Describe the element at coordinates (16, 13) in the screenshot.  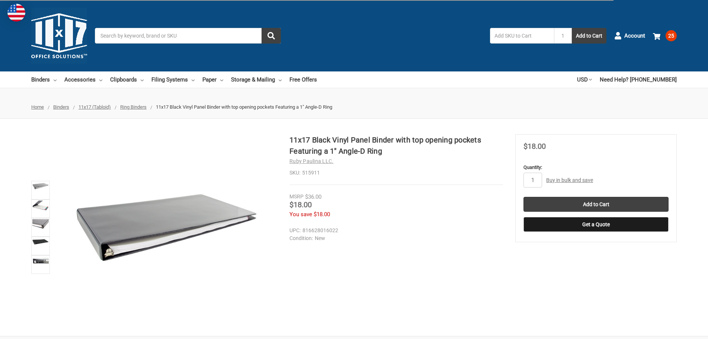
I see `img: duty and tax information for United States` at that location.